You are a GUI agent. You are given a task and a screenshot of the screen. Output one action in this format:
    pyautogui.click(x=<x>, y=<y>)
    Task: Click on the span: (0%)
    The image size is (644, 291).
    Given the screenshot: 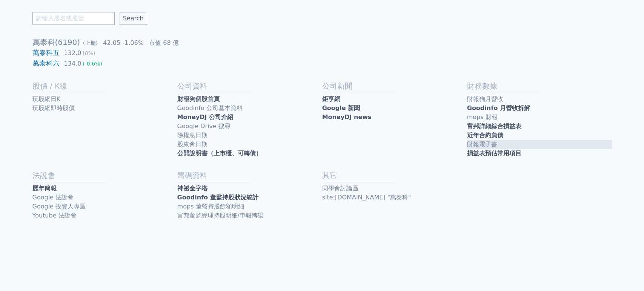 What is the action you would take?
    pyautogui.click(x=89, y=53)
    